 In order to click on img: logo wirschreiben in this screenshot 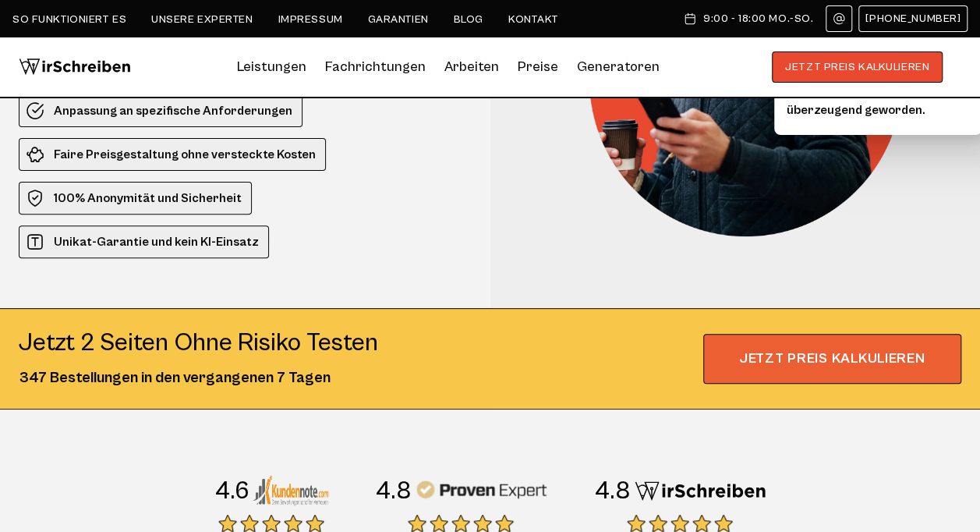, I will do `click(74, 67)`.